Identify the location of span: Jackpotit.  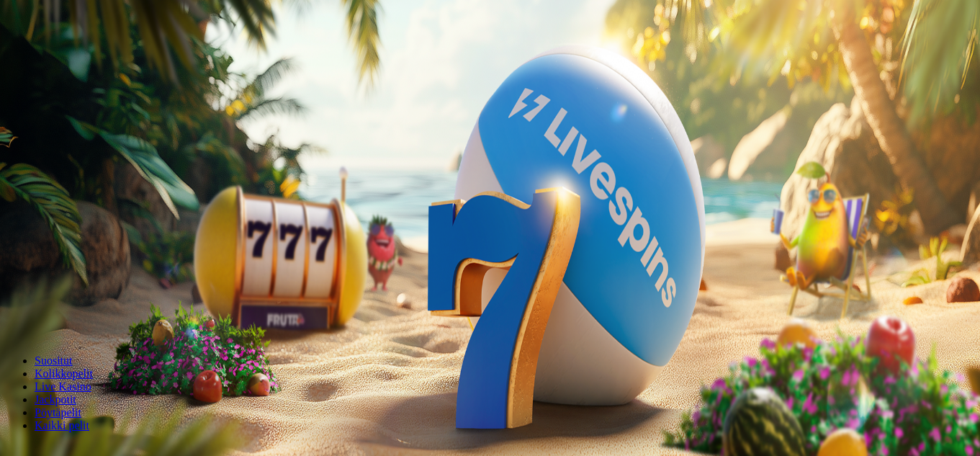
(55, 399).